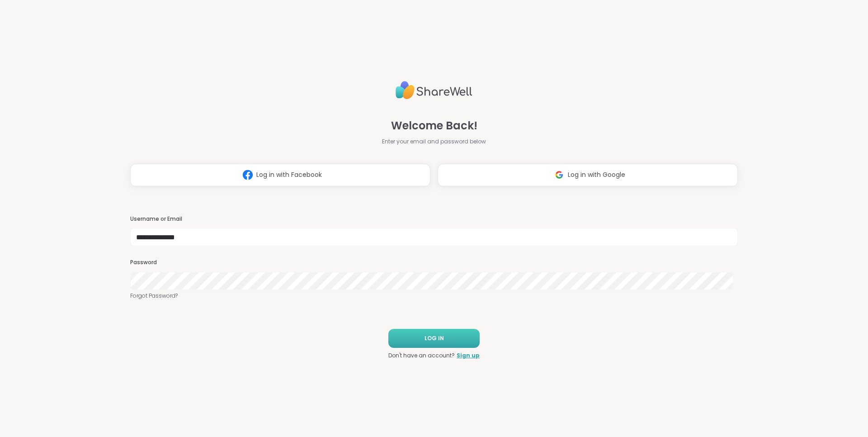  What do you see at coordinates (289, 175) in the screenshot?
I see `span: Log in with Facebook` at bounding box center [289, 175].